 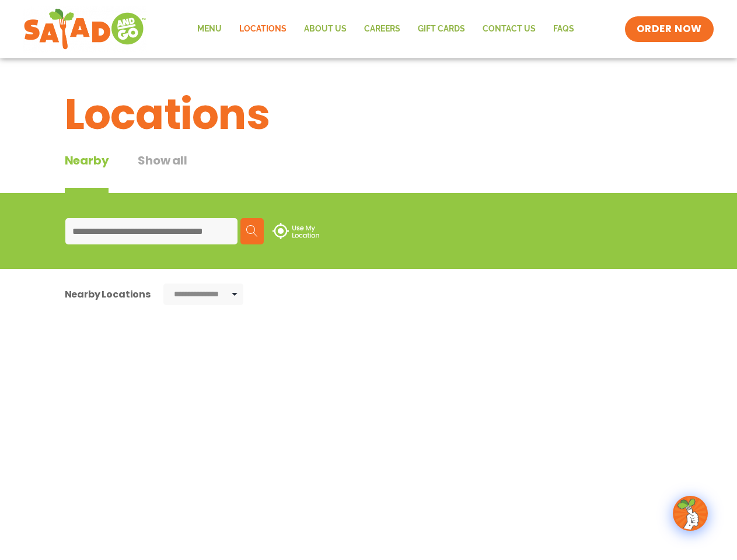 What do you see at coordinates (325, 29) in the screenshot?
I see `a: About Us` at bounding box center [325, 29].